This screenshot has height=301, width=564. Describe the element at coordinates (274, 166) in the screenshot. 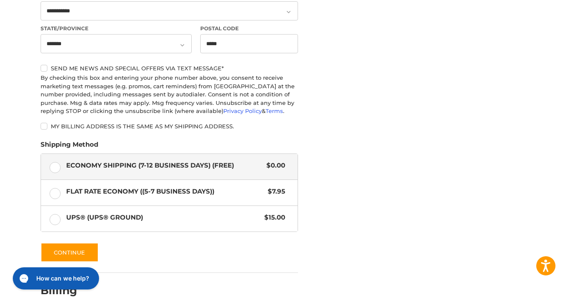

I see `span: $0.00` at that location.